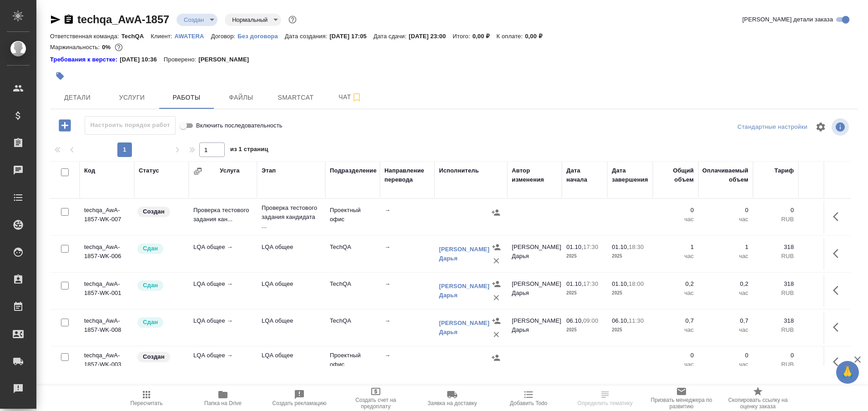 Image resolution: width=868 pixels, height=411 pixels. What do you see at coordinates (107, 362) in the screenshot?
I see `td: techqa_AwA-1857-WK-003` at bounding box center [107, 362].